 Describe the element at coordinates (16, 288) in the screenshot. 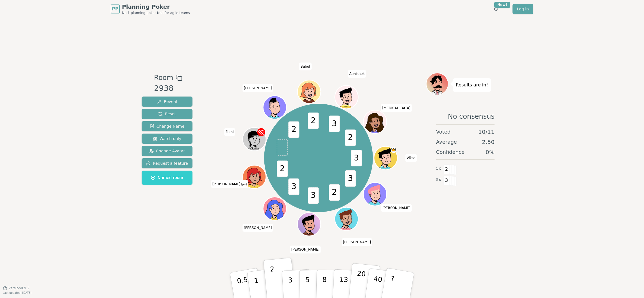

I see `button: Version0.9.2` at that location.